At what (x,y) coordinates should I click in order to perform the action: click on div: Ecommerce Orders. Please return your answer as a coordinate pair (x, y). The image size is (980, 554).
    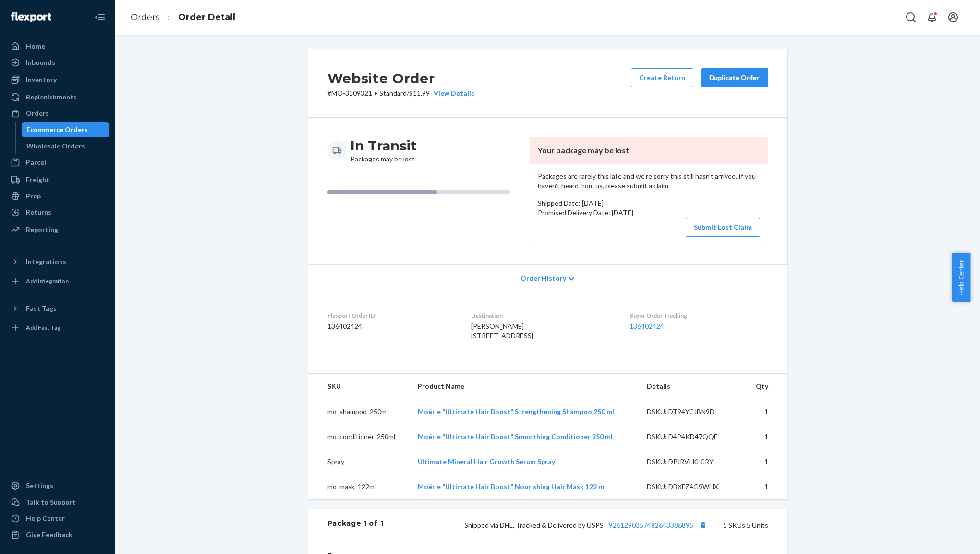
    Looking at the image, I should click on (57, 130).